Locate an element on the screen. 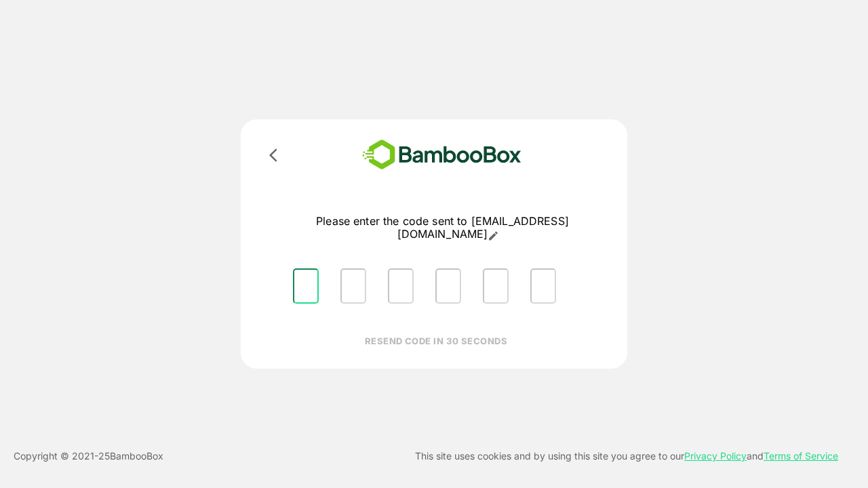  input: Please enter OTP character 6 is located at coordinates (543, 286).